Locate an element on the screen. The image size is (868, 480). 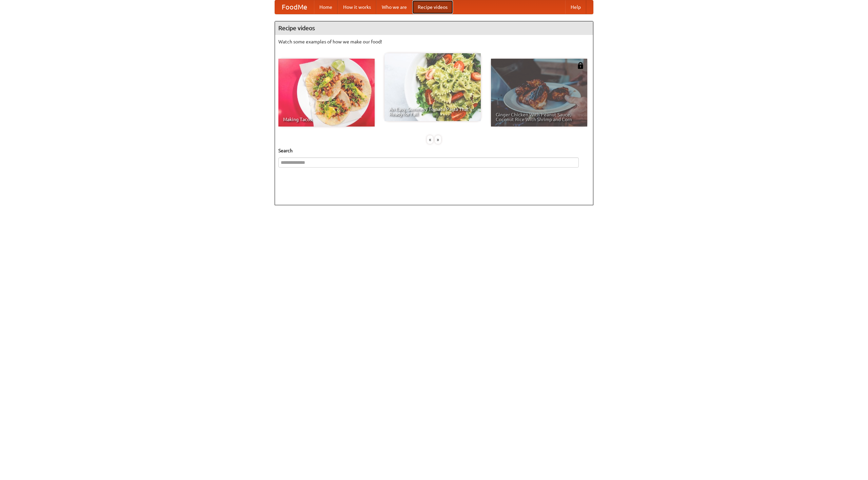
img: 483408.png is located at coordinates (580, 66).